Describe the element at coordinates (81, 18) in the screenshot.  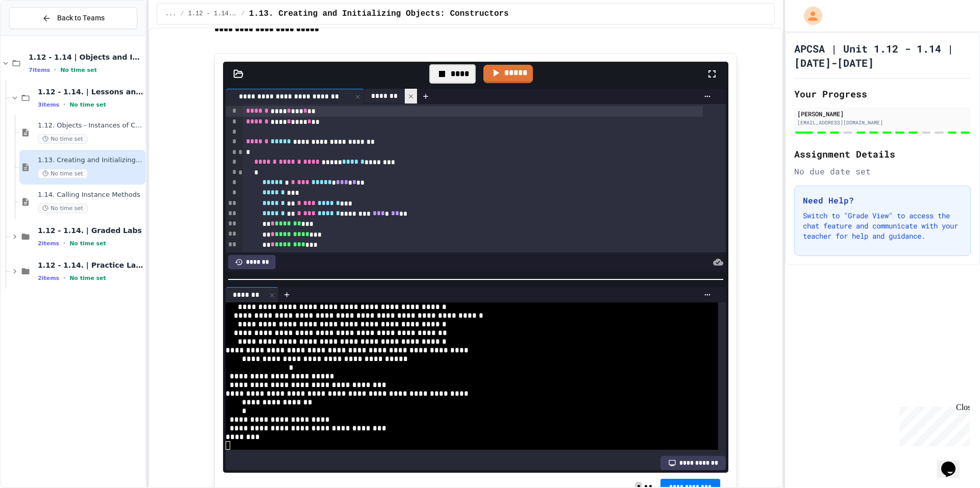
I see `span: Back to Teams` at that location.